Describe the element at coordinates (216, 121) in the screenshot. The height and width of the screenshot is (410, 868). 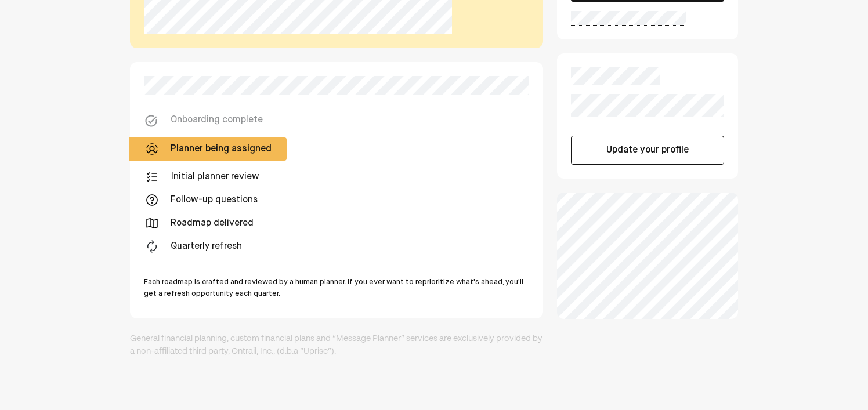
I see `div: Onboarding complete` at that location.